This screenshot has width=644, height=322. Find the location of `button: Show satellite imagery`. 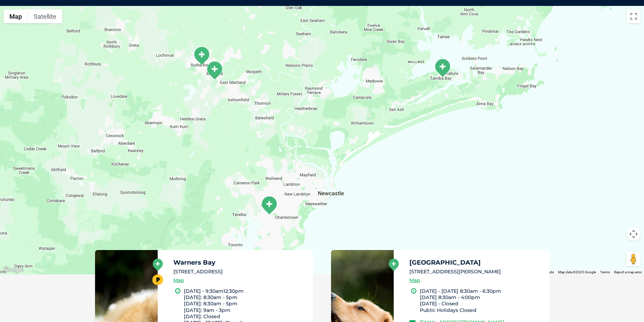

button: Show satellite imagery is located at coordinates (45, 17).